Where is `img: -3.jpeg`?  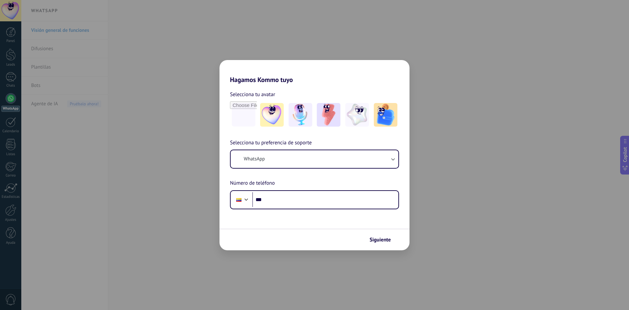
img: -3.jpeg is located at coordinates (329, 115).